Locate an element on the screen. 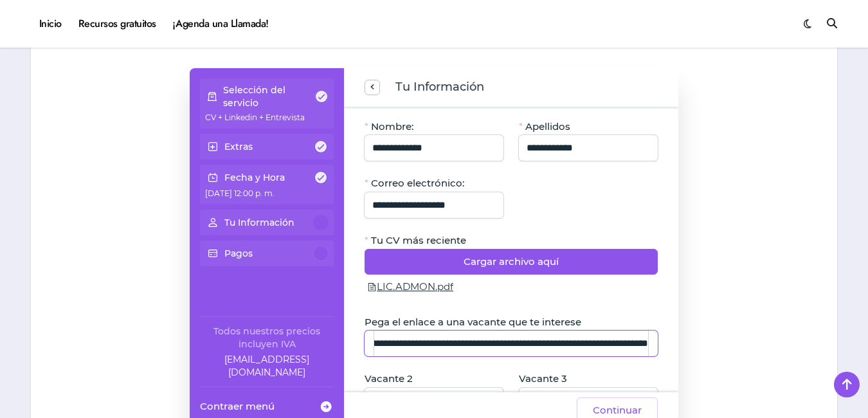 The height and width of the screenshot is (418, 868). p: Tu Información is located at coordinates (259, 222).